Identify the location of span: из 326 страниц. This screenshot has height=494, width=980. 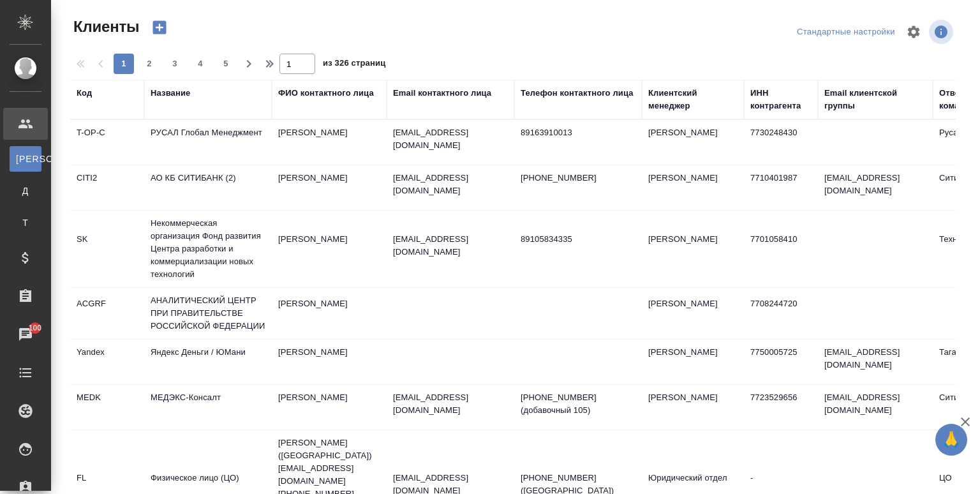
(354, 65).